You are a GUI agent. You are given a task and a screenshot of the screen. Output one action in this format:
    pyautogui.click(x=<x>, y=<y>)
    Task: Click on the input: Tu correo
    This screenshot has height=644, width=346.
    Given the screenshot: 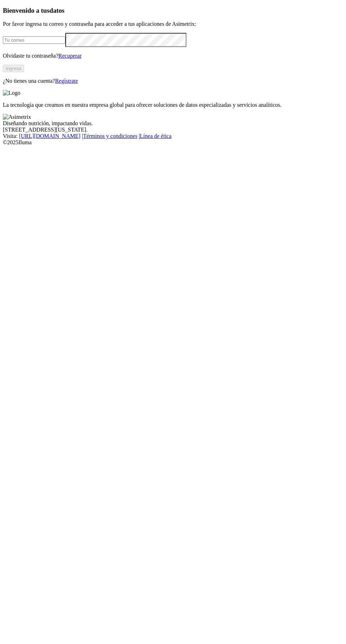 What is the action you would take?
    pyautogui.click(x=34, y=40)
    